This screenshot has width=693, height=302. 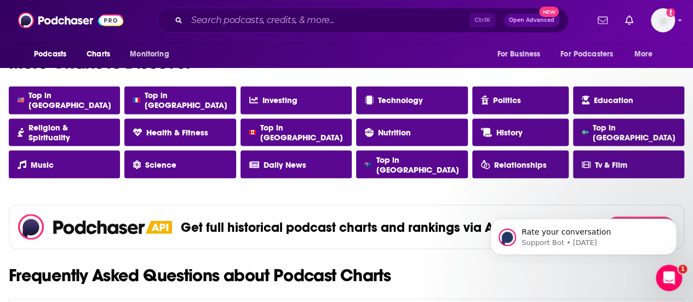 I want to click on a: Science, so click(x=180, y=164).